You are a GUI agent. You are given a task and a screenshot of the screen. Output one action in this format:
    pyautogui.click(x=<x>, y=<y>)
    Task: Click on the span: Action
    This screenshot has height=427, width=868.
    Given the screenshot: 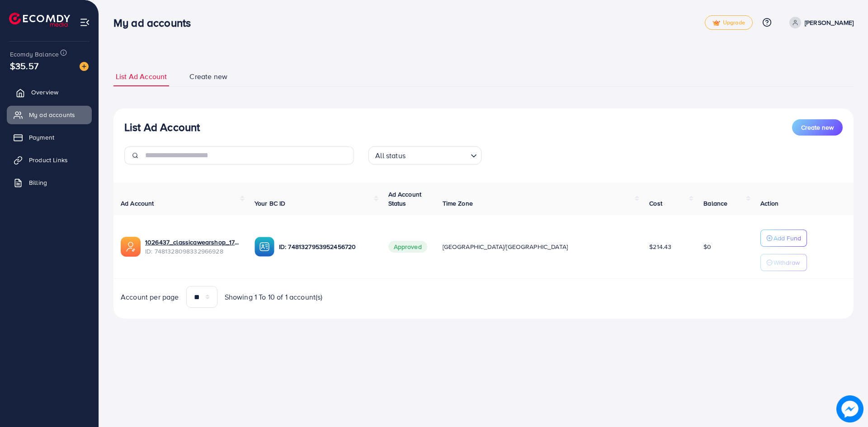 What is the action you would take?
    pyautogui.click(x=769, y=204)
    